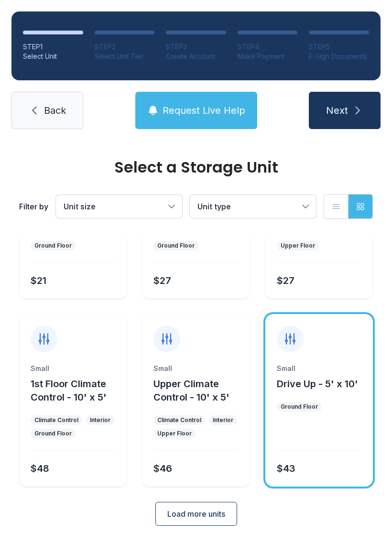 The height and width of the screenshot is (543, 392). Describe the element at coordinates (196, 168) in the screenshot. I see `div: Select a Storage Unit` at that location.